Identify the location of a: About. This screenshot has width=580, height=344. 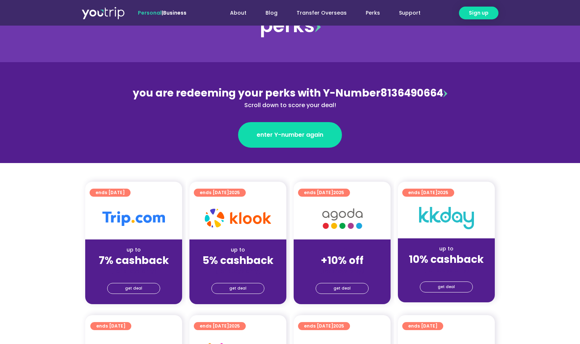
(238, 13).